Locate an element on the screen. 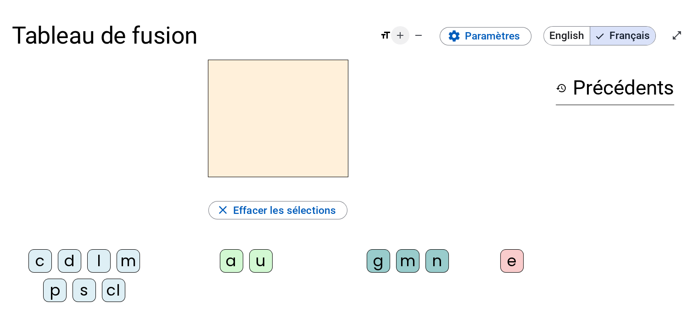  mat-icon: add is located at coordinates (400, 35).